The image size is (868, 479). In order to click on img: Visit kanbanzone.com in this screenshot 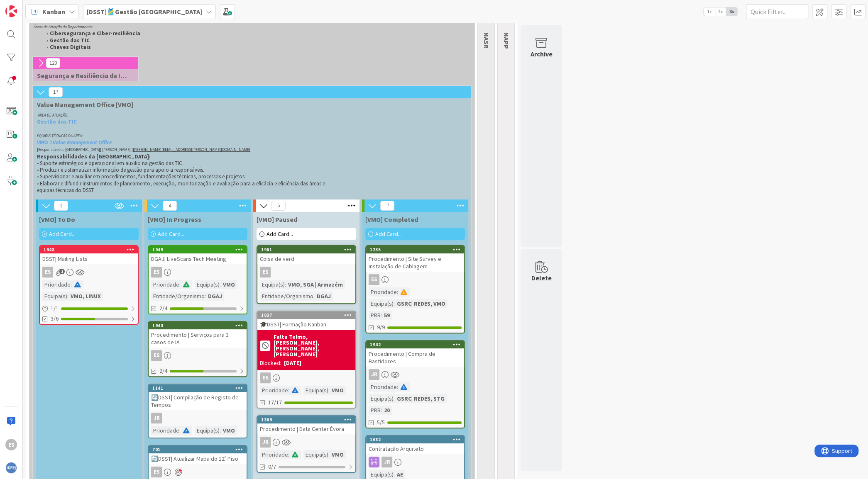, I will do `click(11, 11)`.